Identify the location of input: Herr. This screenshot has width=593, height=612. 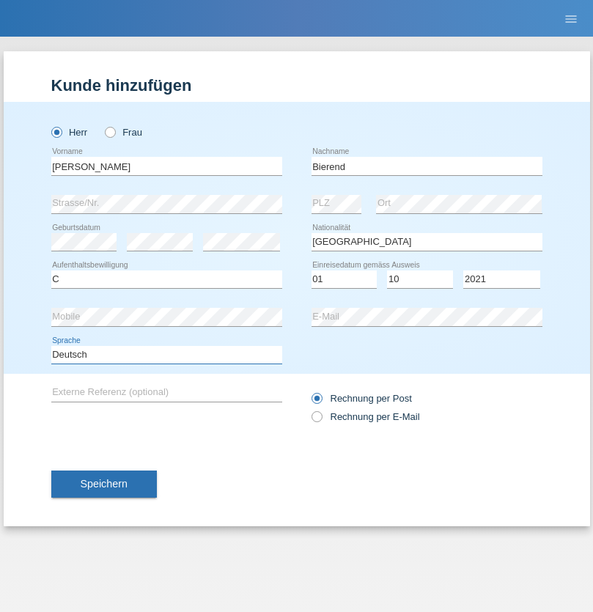
(56, 131).